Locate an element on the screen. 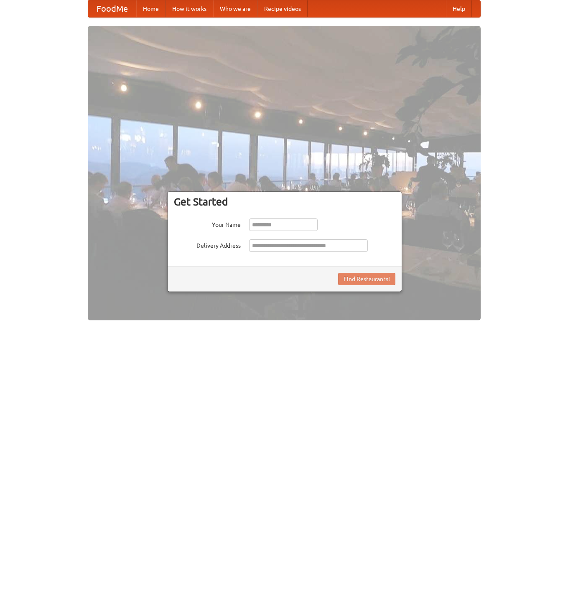 Image resolution: width=568 pixels, height=591 pixels. a: Help is located at coordinates (459, 9).